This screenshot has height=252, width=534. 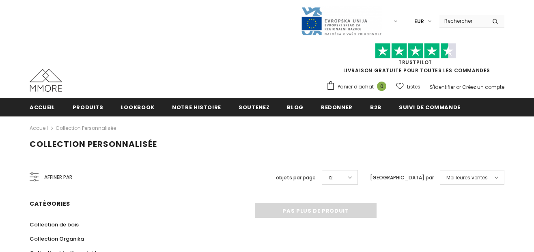 What do you see at coordinates (46, 80) in the screenshot?
I see `img: Cas MMORE` at bounding box center [46, 80].